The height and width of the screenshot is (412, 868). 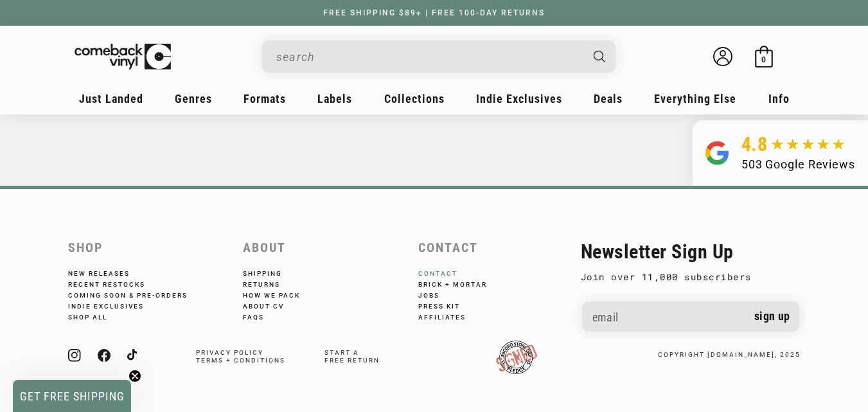 What do you see at coordinates (271, 274) in the screenshot?
I see `a: Shipping` at bounding box center [271, 274].